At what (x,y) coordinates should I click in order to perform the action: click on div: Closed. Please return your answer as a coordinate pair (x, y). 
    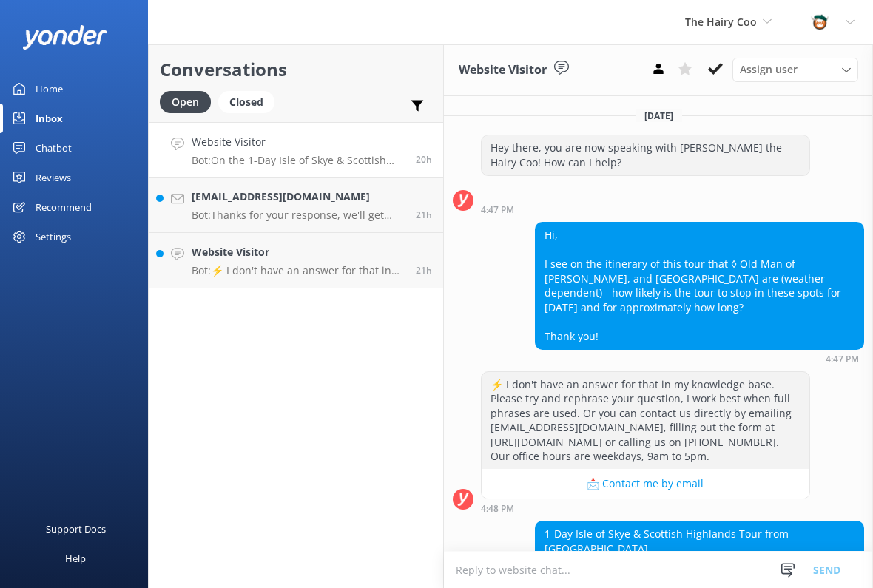
    Looking at the image, I should click on (247, 102).